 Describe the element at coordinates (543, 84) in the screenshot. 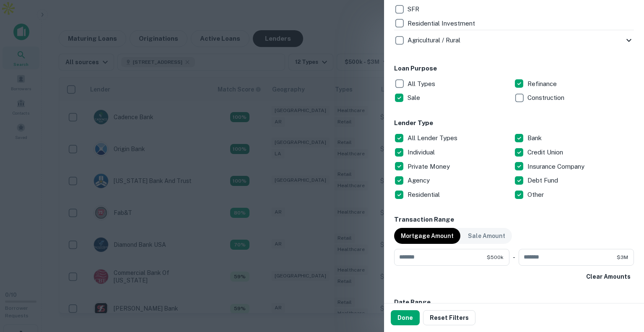

I see `p: Refinance` at that location.